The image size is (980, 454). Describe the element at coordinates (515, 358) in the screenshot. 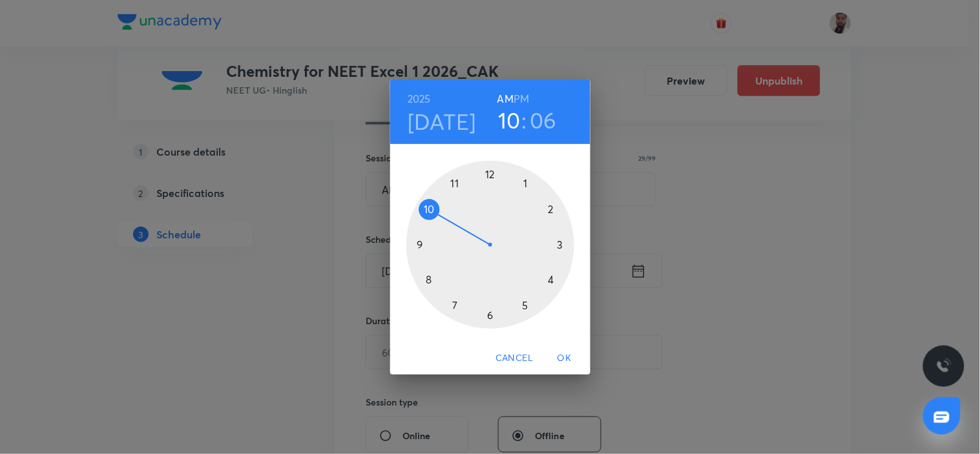

I see `span: Cancel` at that location.